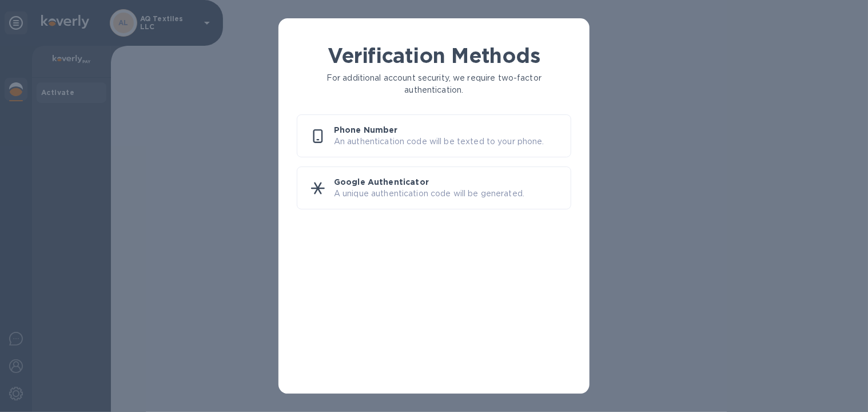 Image resolution: width=868 pixels, height=412 pixels. What do you see at coordinates (434, 84) in the screenshot?
I see `p: For additional account security, we require two-factor authentication.` at bounding box center [434, 84].